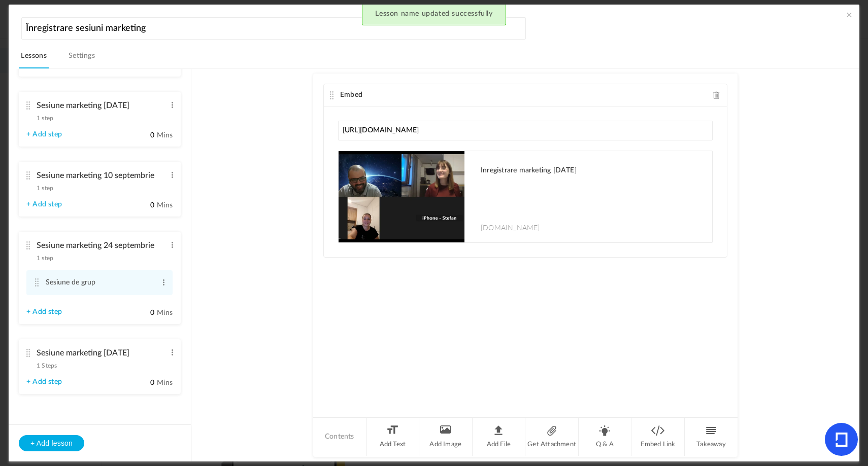  What do you see at coordinates (525, 130) in the screenshot?
I see `input: Paste any link or url` at bounding box center [525, 130].